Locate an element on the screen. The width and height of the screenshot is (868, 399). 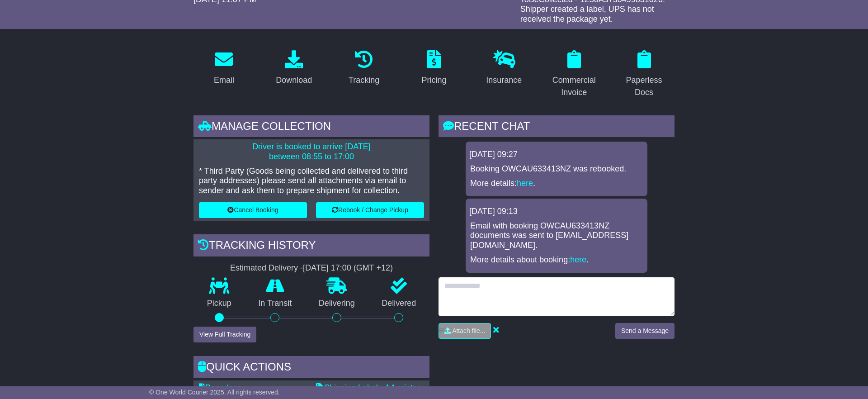
button: View Full Tracking is located at coordinates (225, 334).